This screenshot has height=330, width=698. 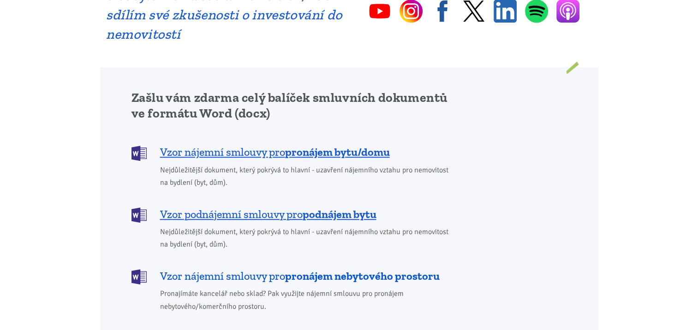 What do you see at coordinates (293, 152) in the screenshot?
I see `a: Vzor nájemní smlouvy propronájem bytu/domu` at bounding box center [293, 152].